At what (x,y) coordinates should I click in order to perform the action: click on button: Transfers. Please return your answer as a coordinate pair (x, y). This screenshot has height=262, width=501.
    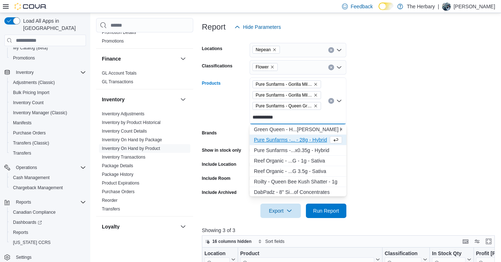
    Looking at the image, I should click on (48, 153).